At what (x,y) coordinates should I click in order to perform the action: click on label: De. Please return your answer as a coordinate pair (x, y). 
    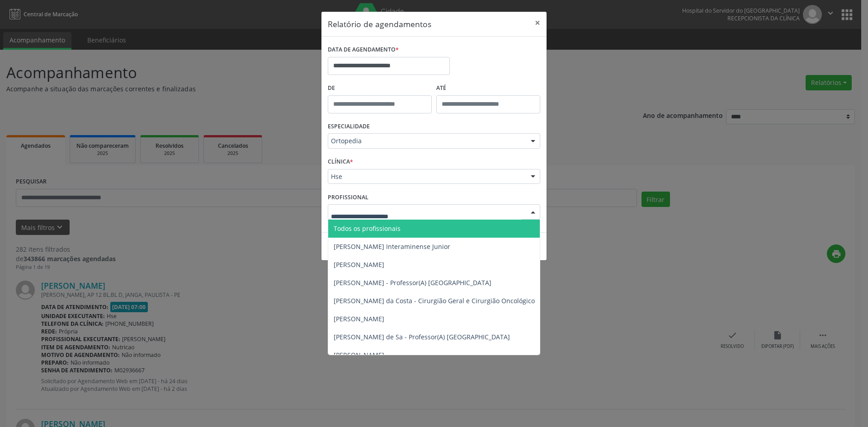
    Looking at the image, I should click on (380, 88).